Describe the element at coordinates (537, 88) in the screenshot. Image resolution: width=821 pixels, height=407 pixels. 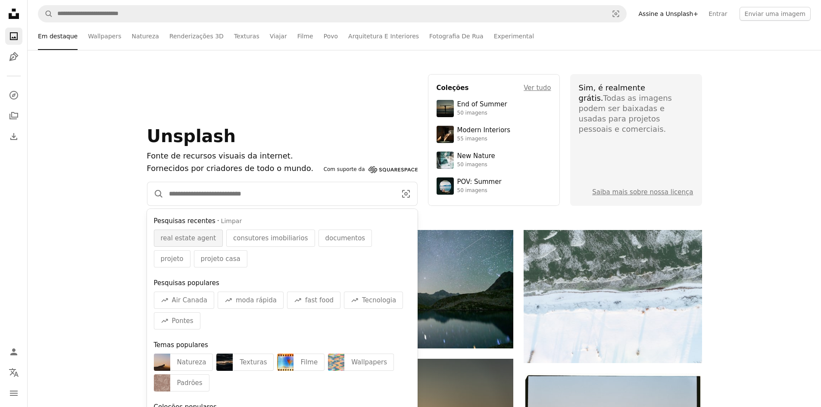
I see `a: Ver tudo` at that location.